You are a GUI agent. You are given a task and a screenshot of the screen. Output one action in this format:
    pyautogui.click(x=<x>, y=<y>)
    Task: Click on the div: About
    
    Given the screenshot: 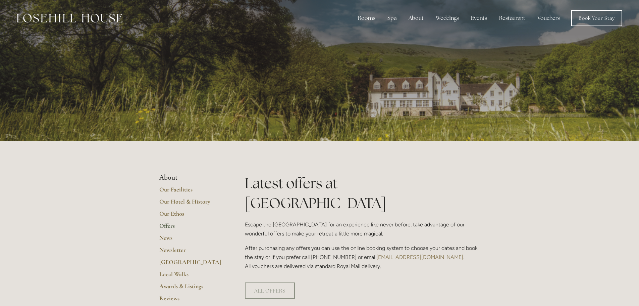 What is the action you would take?
    pyautogui.click(x=416, y=18)
    